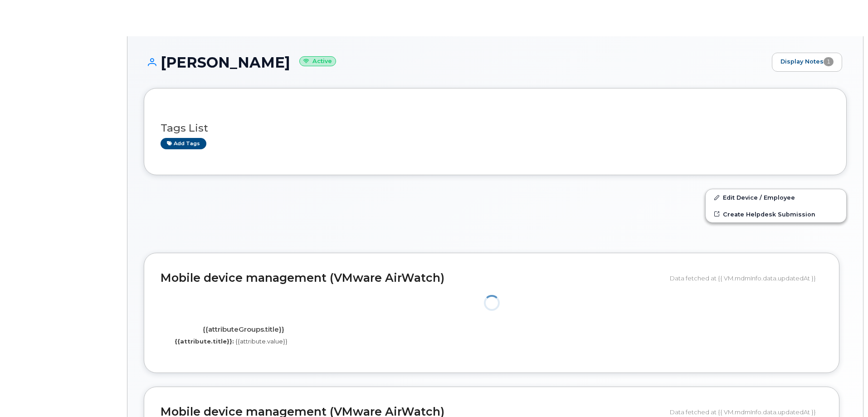  Describe the element at coordinates (412, 278) in the screenshot. I see `h2: Mobile device management (VMware AirWatch)` at that location.